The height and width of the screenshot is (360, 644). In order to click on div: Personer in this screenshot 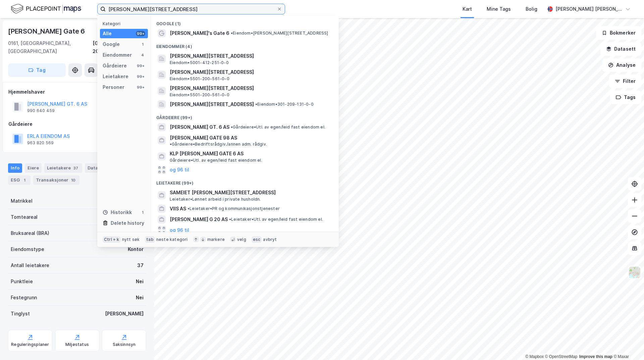, I will do `click(113, 87)`.